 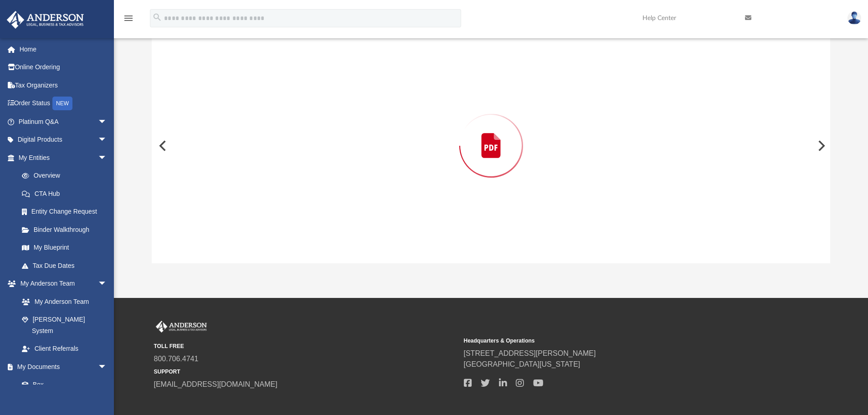 What do you see at coordinates (820, 146) in the screenshot?
I see `button: Next File` at bounding box center [820, 146].